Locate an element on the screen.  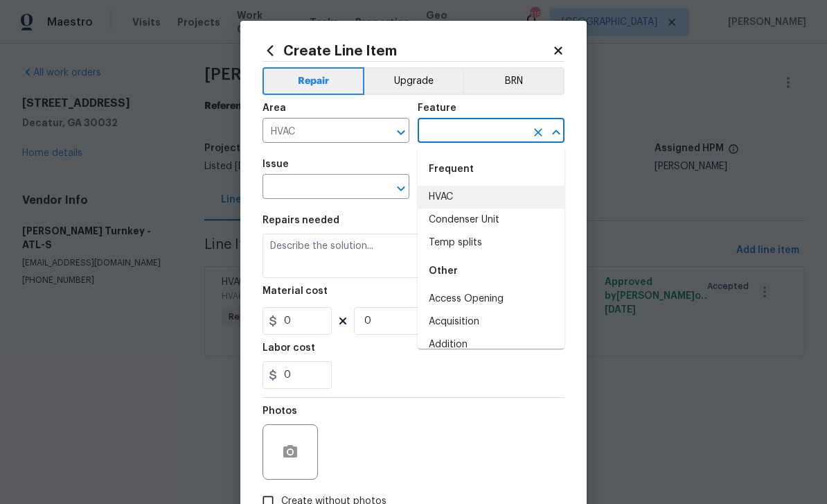
button: BRN is located at coordinates (514, 81).